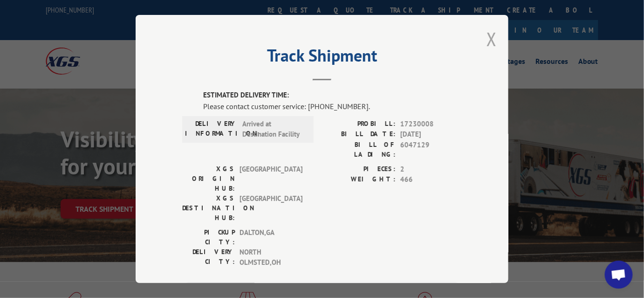 This screenshot has width=644, height=298. I want to click on span: 17230008, so click(431, 124).